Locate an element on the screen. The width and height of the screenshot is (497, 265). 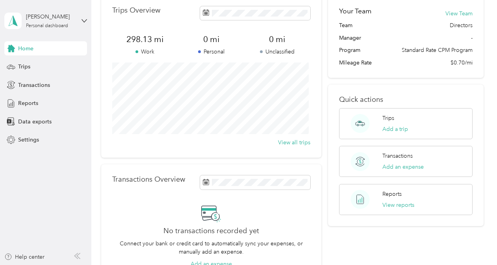
button: Add an expense is located at coordinates (403, 167).